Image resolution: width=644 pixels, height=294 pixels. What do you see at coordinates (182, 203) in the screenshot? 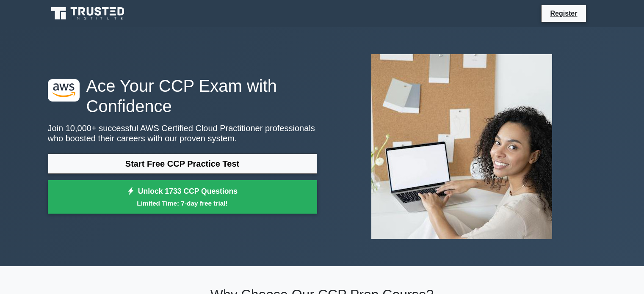
I see `small: Limited Time: 7-day free trial!` at bounding box center [182, 203].